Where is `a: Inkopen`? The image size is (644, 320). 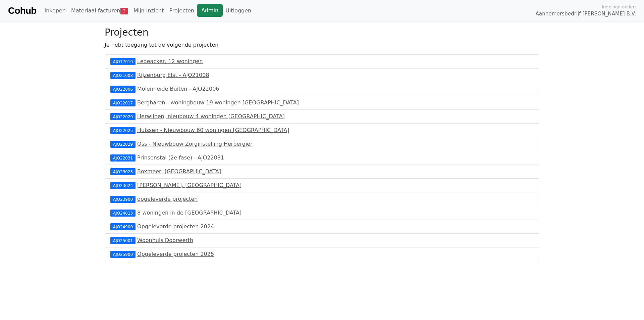 a: Inkopen is located at coordinates (54, 11).